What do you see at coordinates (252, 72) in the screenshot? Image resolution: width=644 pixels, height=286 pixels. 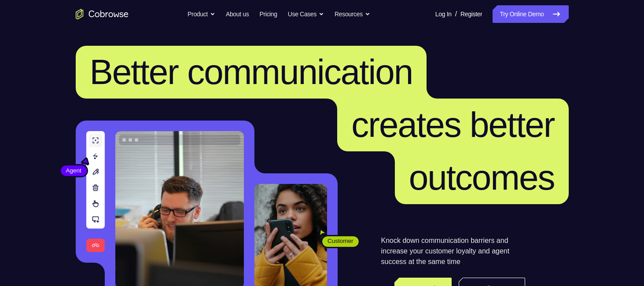 I see `span: Better communication` at bounding box center [252, 72].